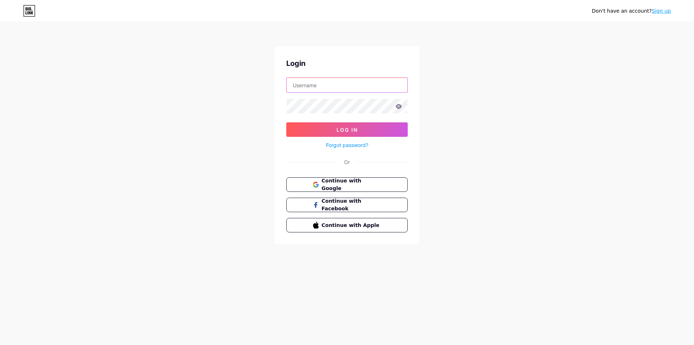 The width and height of the screenshot is (694, 345). I want to click on a: Sign up, so click(661, 11).